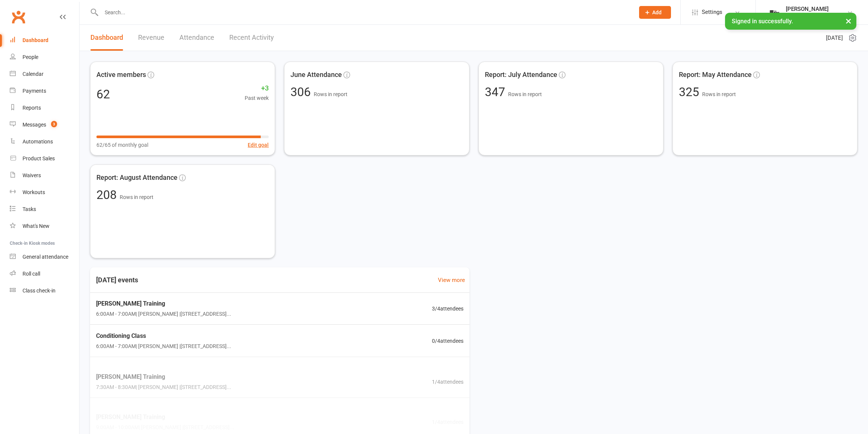 The height and width of the screenshot is (434, 868). I want to click on a: Roll call, so click(45, 274).